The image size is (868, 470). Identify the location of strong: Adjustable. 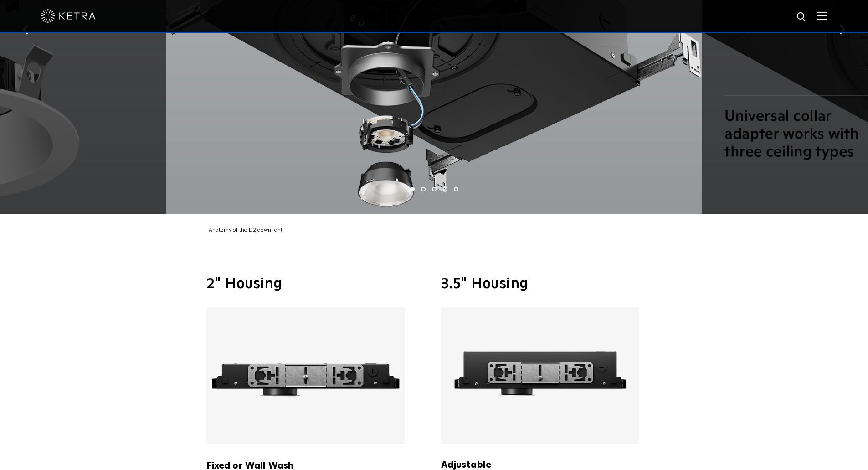
(466, 465).